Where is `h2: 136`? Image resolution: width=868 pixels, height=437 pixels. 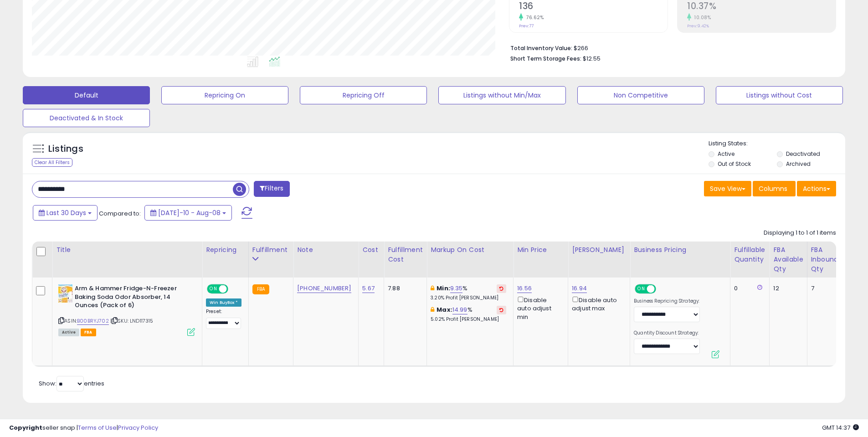 h2: 136 is located at coordinates (593, 7).